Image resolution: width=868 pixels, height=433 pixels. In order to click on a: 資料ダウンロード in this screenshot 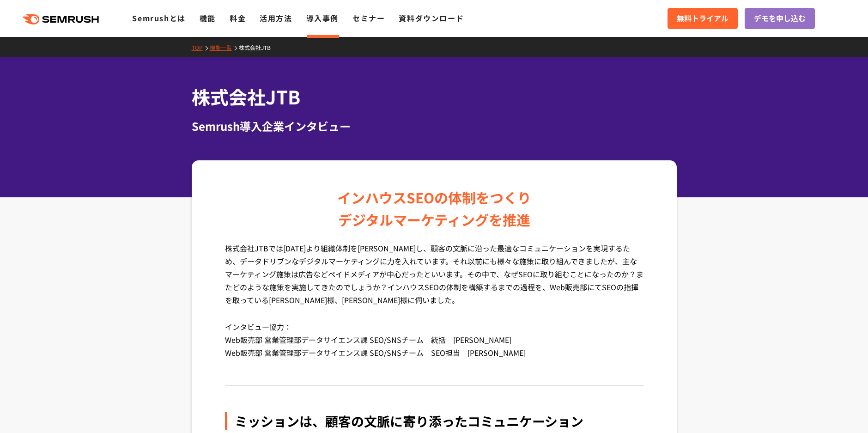, I will do `click(431, 18)`.